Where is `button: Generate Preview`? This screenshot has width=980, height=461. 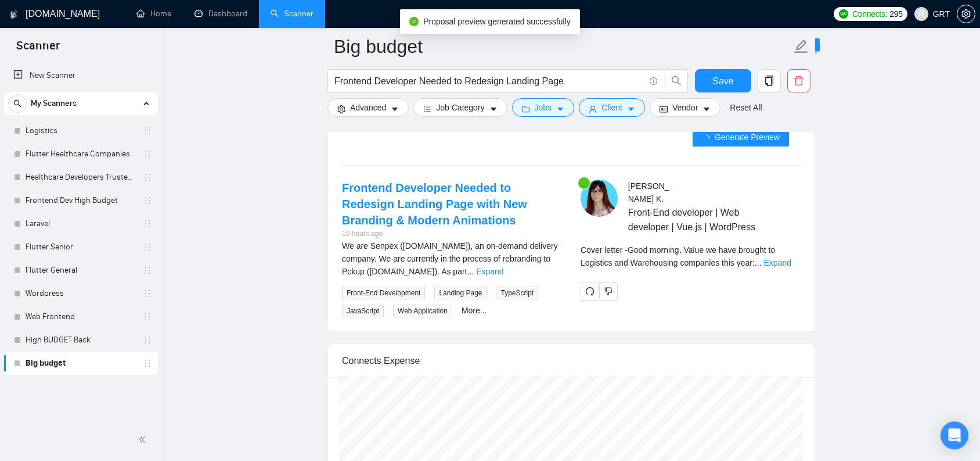
button: Generate Preview is located at coordinates (741, 137).